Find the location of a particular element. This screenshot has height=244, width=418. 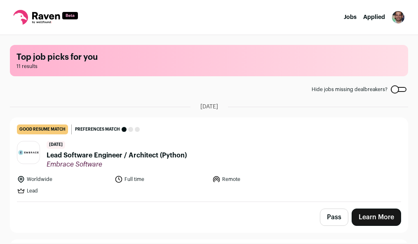

li: Full time is located at coordinates (161, 179).